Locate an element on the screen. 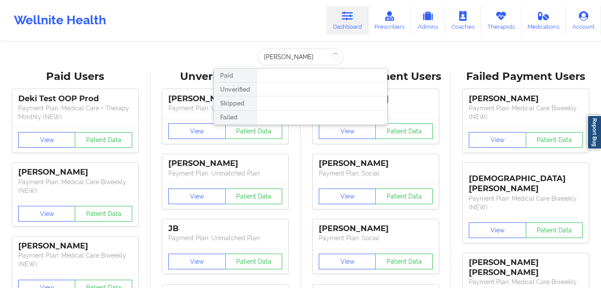 Image resolution: width=601 pixels, height=288 pixels. a: Dashboard is located at coordinates (347, 20).